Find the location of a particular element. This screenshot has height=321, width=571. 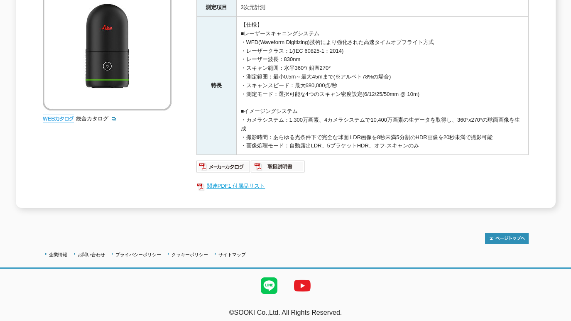

th: 特長 is located at coordinates (216, 86).